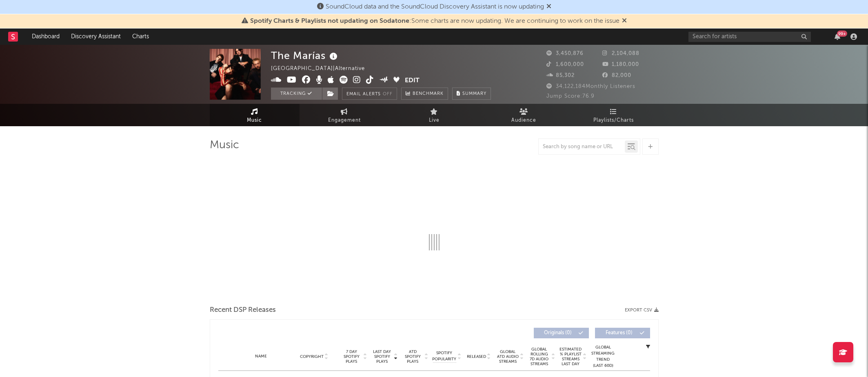  Describe the element at coordinates (474, 94) in the screenshot. I see `span: Summary` at that location.